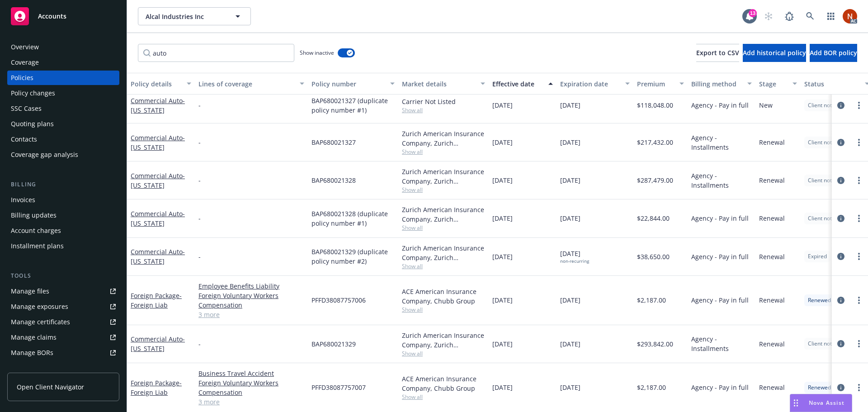 This screenshot has width=868, height=412. I want to click on a: Quoting plans, so click(63, 124).